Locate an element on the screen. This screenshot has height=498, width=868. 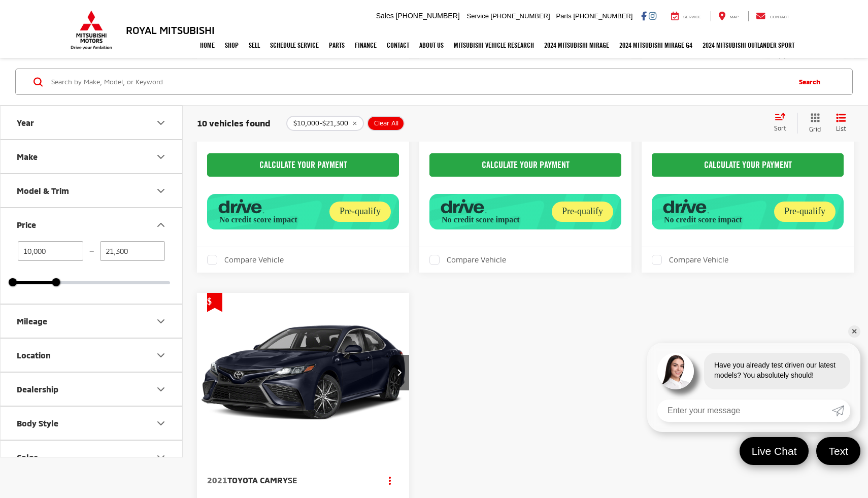
div: 2021 Toyota Camry SE 0 is located at coordinates (303, 373).